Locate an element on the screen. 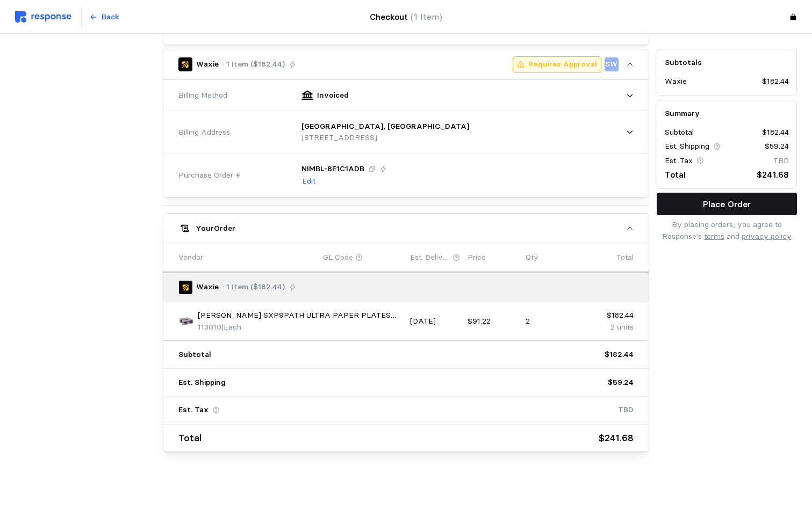  h4: Checkout is located at coordinates (405, 16).